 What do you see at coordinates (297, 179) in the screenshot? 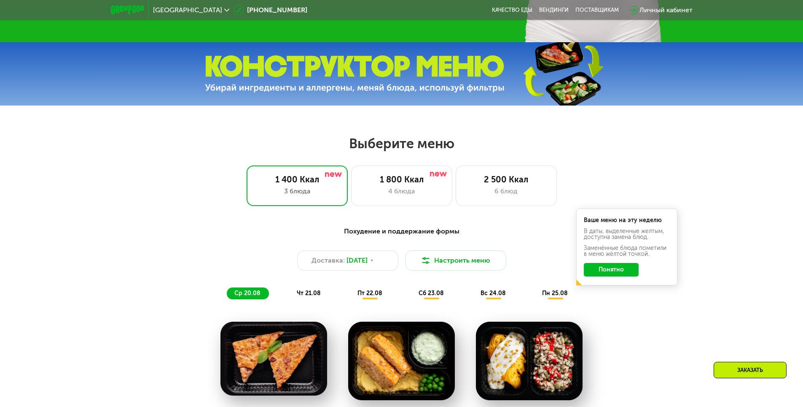
I see `div: 1 400 Ккал` at bounding box center [297, 179].